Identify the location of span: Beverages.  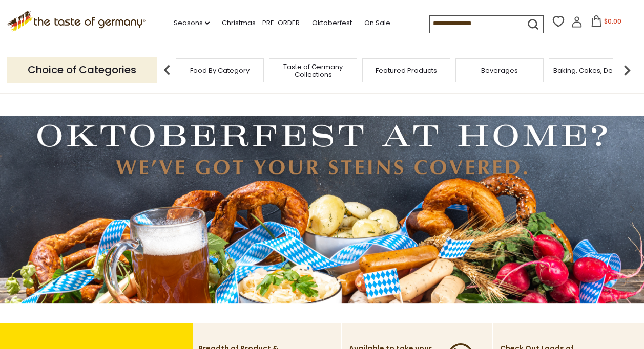
(499, 70).